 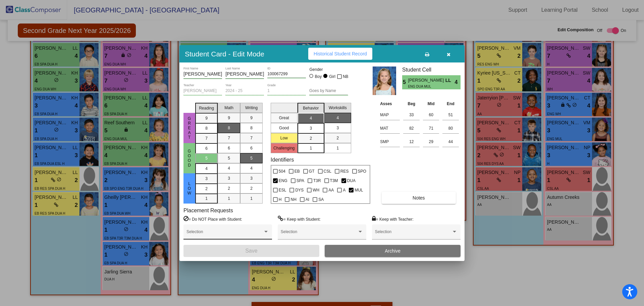 I want to click on div: Boy, so click(x=318, y=76).